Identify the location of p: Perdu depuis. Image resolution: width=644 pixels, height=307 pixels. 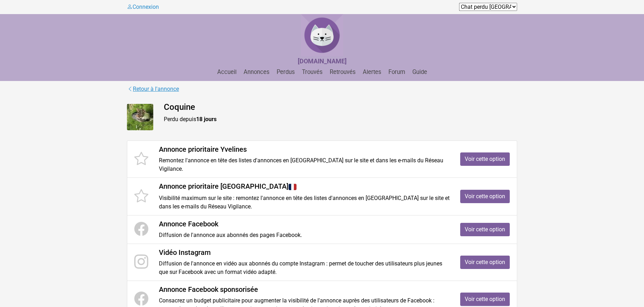
(340, 120).